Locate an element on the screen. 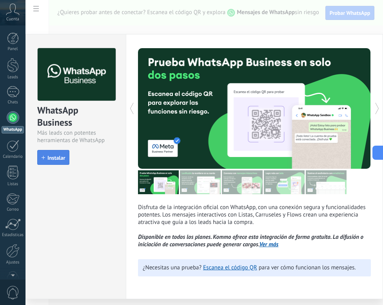 This screenshot has height=305, width=383. a: Ver más is located at coordinates (269, 245).